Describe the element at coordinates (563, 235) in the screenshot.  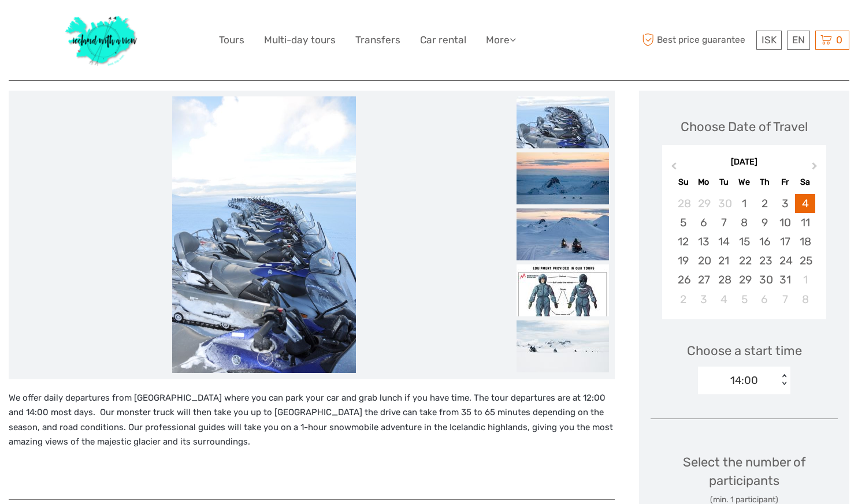
I see `img: c2e20eff45dc4971b2cb68c02d4f1ced_slider_thumbnail.jpg` at that location.